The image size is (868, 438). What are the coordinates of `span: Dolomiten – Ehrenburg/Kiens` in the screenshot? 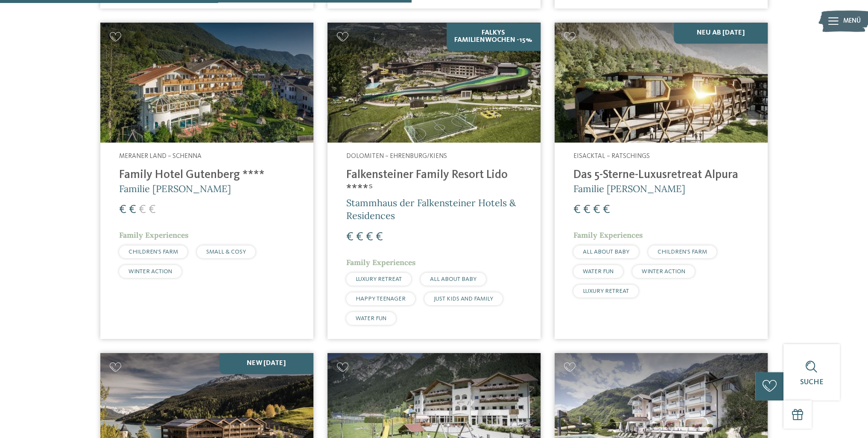 It's located at (397, 156).